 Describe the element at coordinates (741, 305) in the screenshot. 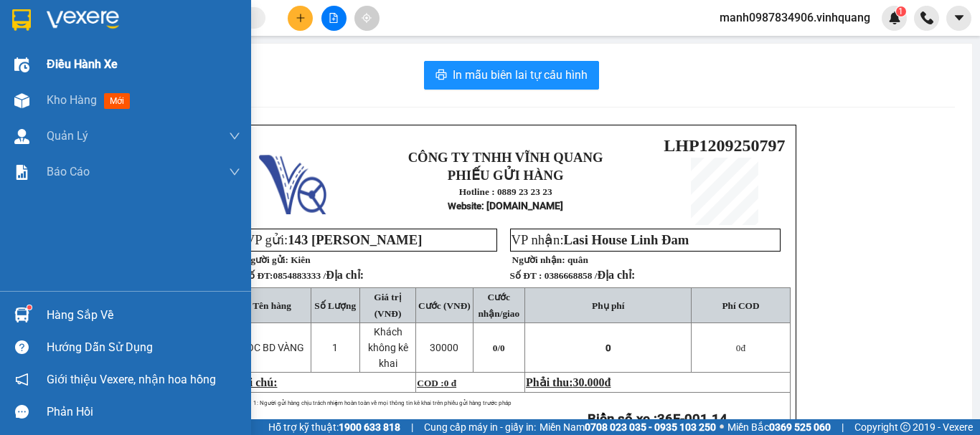

I see `span: Phí COD` at that location.